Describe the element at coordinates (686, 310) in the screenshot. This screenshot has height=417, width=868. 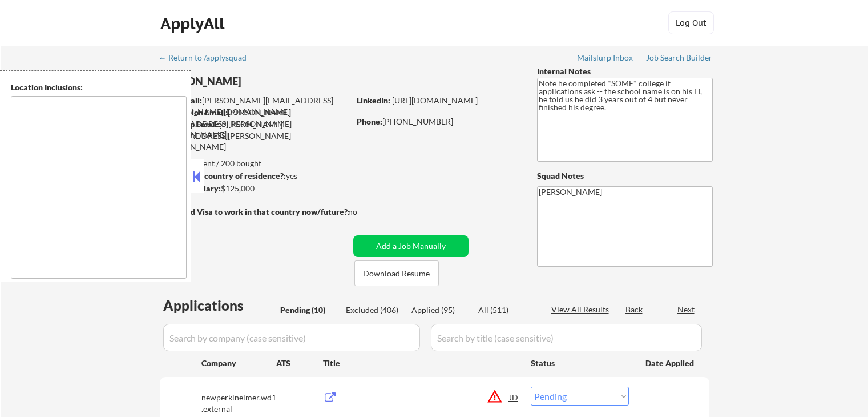
I see `div: Next` at that location.